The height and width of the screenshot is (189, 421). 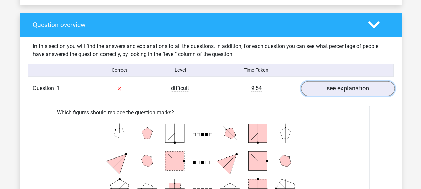 What do you see at coordinates (180, 70) in the screenshot?
I see `div: Level` at bounding box center [180, 70].